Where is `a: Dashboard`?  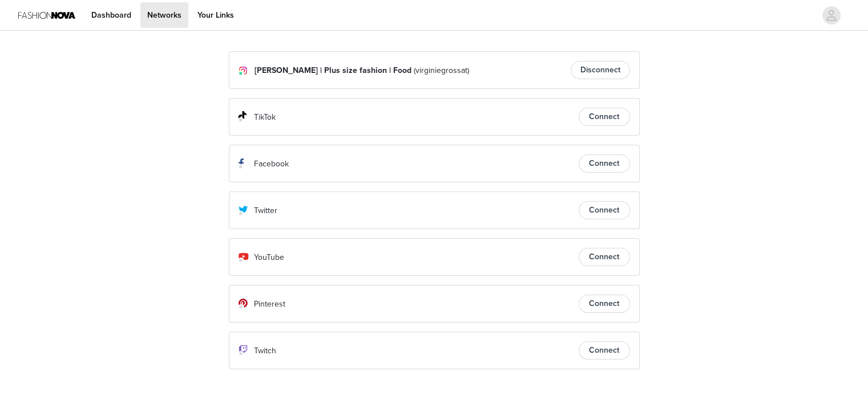
a: Dashboard is located at coordinates (111, 15).